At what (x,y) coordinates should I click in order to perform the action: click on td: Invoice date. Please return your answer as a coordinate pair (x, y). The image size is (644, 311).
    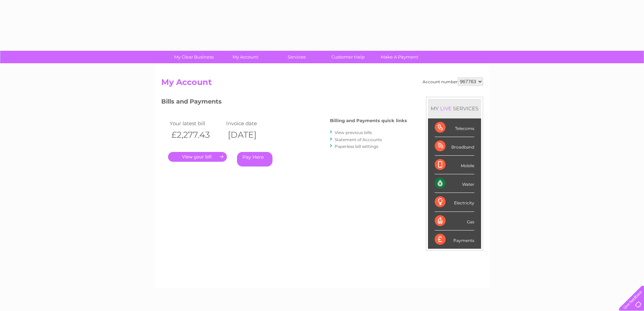
    Looking at the image, I should click on (253, 123).